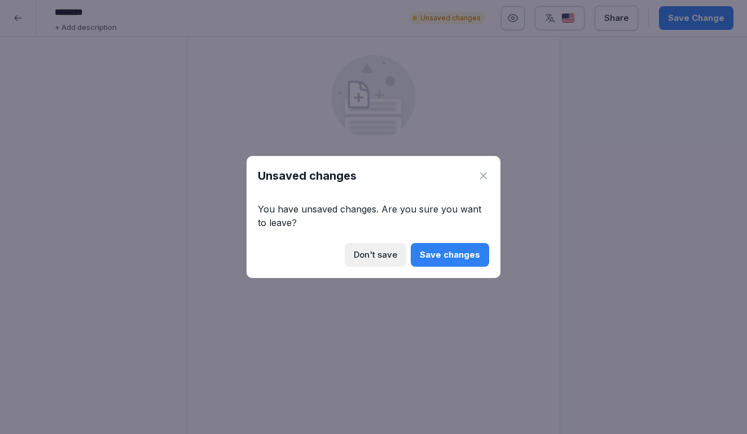  Describe the element at coordinates (450, 255) in the screenshot. I see `button: Save changes` at that location.